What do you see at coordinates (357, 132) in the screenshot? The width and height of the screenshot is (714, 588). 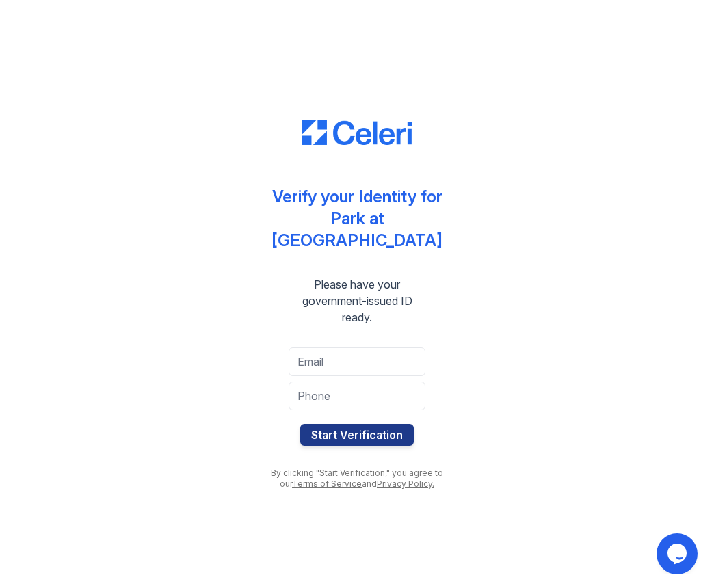 I see `img: CE_Logo_Blue-a8612792a0a2168367f1c8372b55b34899dd931a85d93a1a3d3e32e68fde9ad4.png` at bounding box center [357, 132].